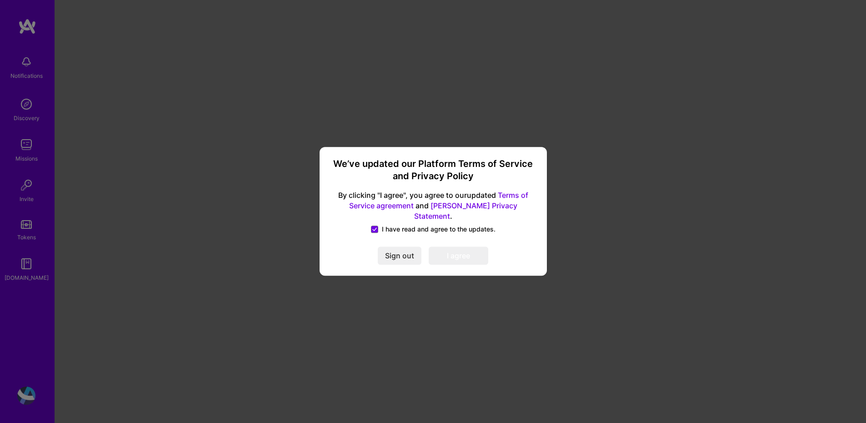  Describe the element at coordinates (399, 256) in the screenshot. I see `button: Sign out` at that location.